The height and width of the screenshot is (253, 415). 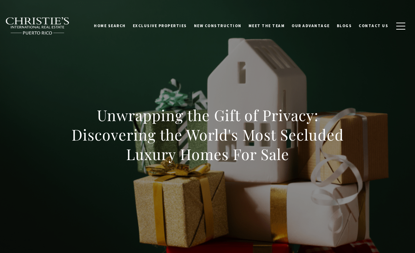 I want to click on span: Exclusive Properties, so click(x=160, y=26).